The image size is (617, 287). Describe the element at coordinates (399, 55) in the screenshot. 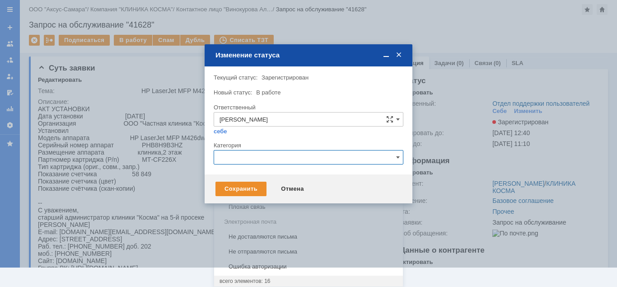

I see `span: Закрыть` at that location.